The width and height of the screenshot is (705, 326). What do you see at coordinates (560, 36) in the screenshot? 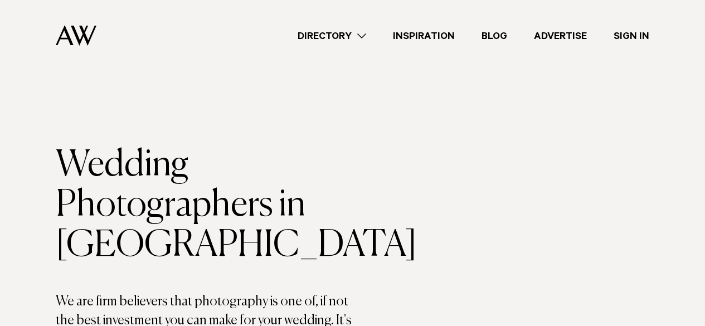
I see `a: Advertise` at bounding box center [560, 36].